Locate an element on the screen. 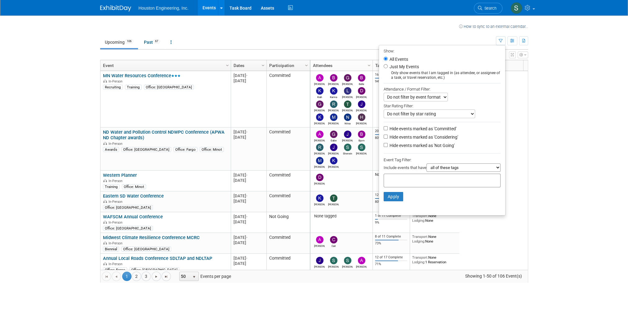  a: Go to the first page is located at coordinates (106, 276).